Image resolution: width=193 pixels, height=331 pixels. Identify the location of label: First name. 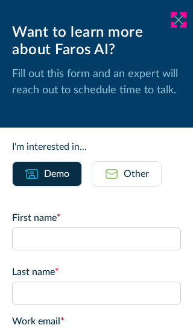
(96, 218).